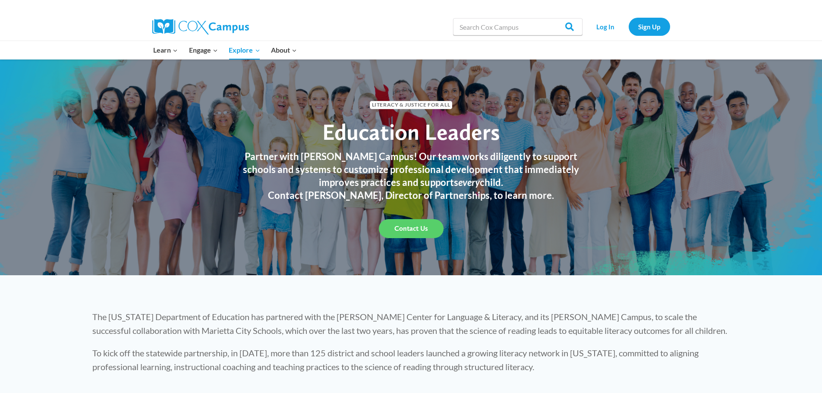  Describe the element at coordinates (649, 26) in the screenshot. I see `a: Sign Up` at that location.